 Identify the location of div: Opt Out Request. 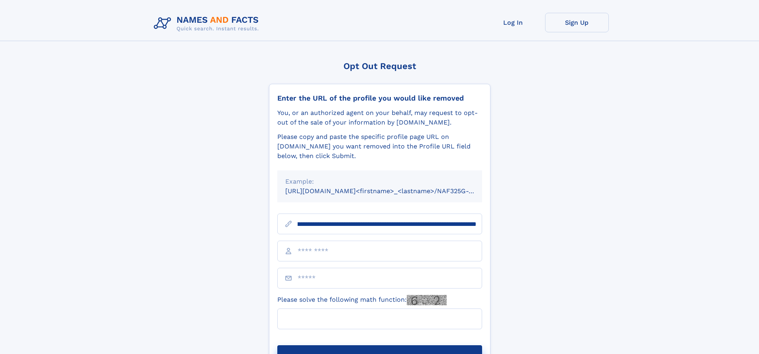
(380, 66).